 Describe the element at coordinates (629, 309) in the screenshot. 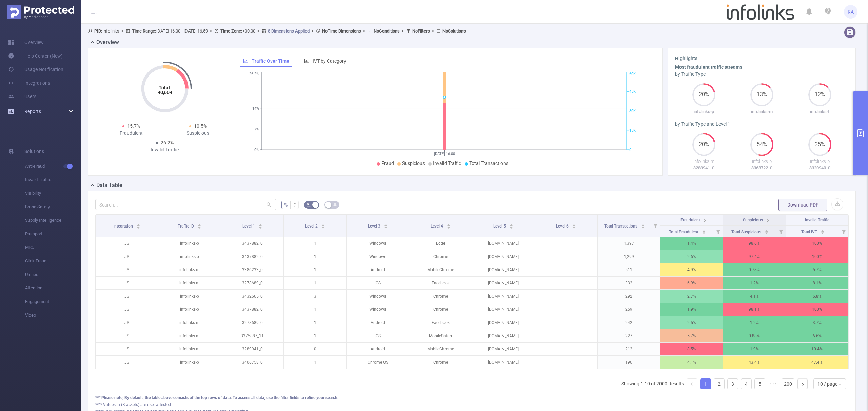

I see `p: 259` at that location.